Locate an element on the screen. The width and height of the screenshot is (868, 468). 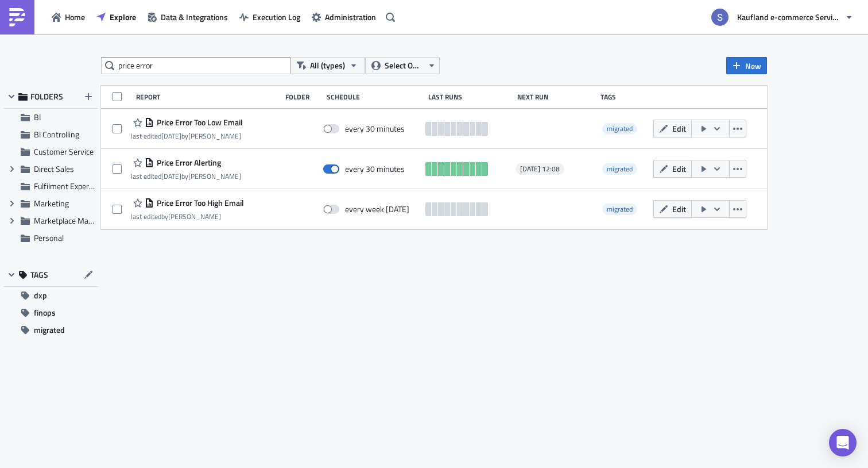
span: BI is located at coordinates (37, 117).